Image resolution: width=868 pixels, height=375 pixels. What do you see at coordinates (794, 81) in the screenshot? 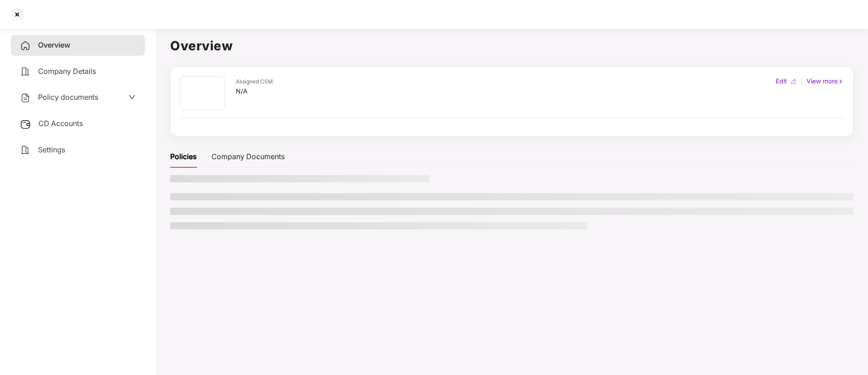
I see `img: editIcon` at bounding box center [794, 81].